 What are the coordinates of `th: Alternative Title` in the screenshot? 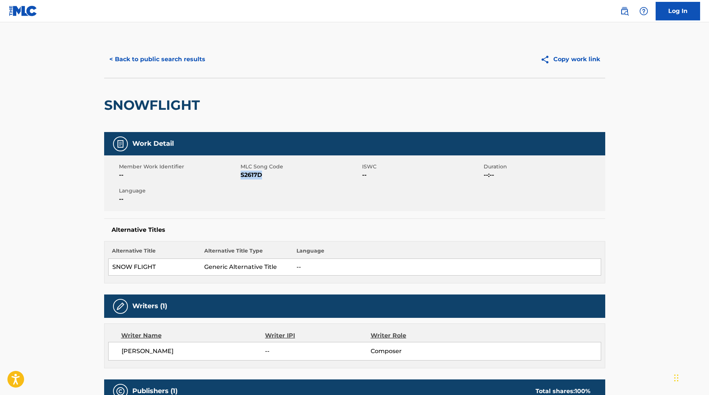 It's located at (154, 253).